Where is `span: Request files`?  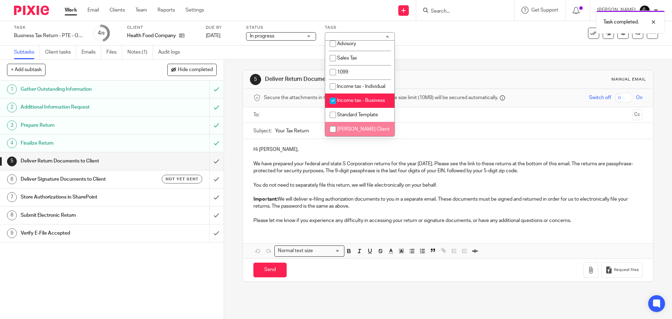 span: Request files is located at coordinates (626, 270).